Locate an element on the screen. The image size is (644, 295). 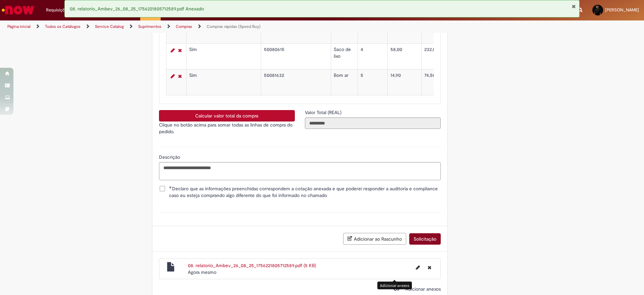
td: 4 is located at coordinates (372, 56).